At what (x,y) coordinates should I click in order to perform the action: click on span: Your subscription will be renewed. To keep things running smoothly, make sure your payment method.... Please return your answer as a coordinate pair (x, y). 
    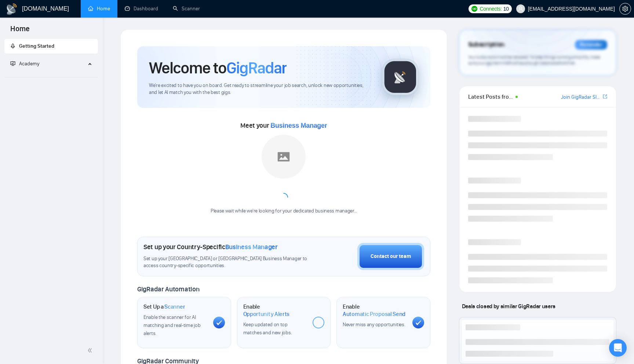
    Looking at the image, I should click on (534, 60).